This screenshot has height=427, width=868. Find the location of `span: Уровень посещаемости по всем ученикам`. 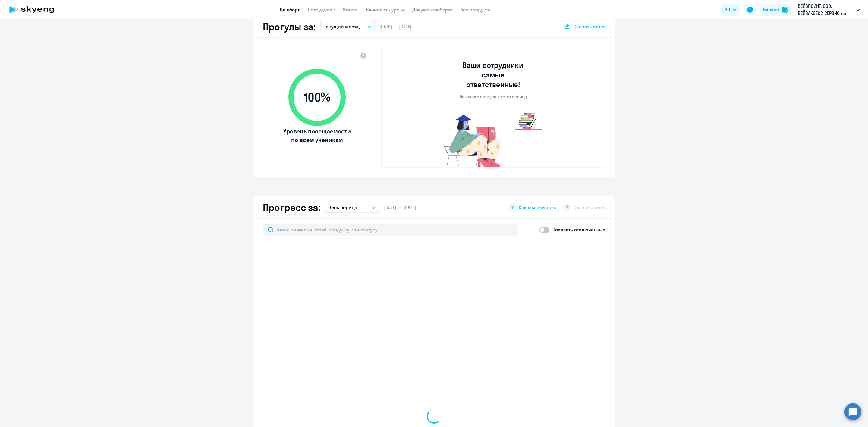

span: Уровень посещаемости по всем ученикам is located at coordinates (317, 135).